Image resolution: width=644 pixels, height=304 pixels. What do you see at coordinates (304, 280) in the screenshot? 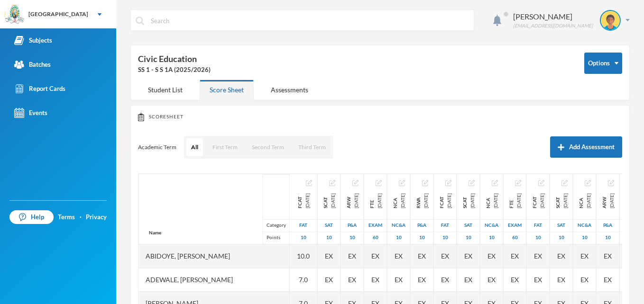
I see `div: 7.0` at bounding box center [304, 280].